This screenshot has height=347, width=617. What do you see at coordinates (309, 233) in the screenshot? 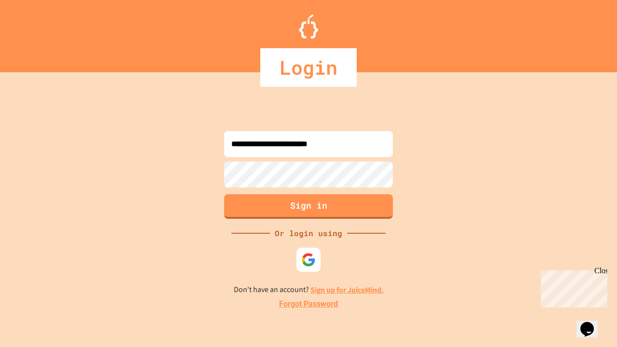
I see `div: Or login using` at bounding box center [309, 233].